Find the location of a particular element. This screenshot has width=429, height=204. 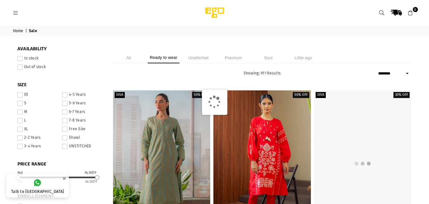

label: Free Size is located at coordinates (83, 129).